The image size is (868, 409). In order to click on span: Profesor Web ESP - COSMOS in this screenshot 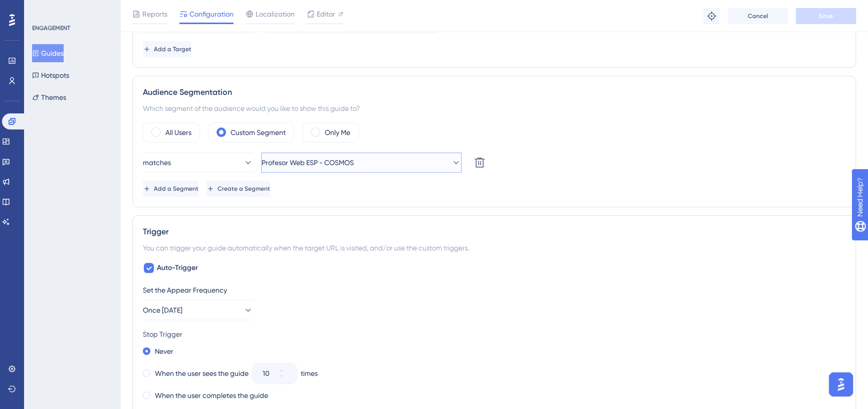, I will do `click(308, 163)`.